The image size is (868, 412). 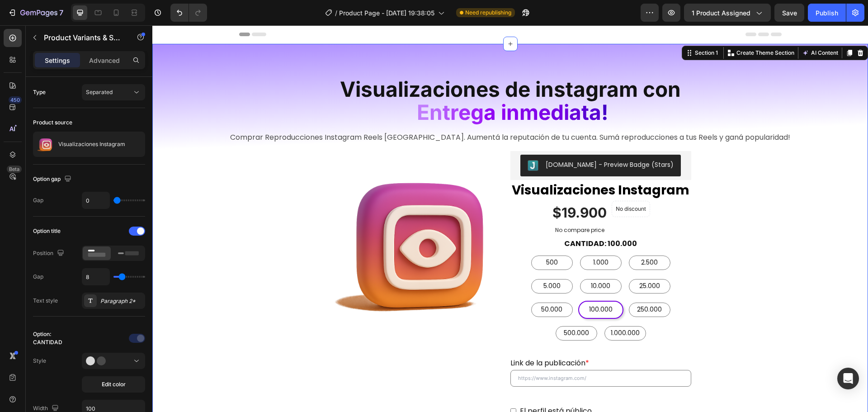 What do you see at coordinates (448, 260) in the screenshot?
I see `span: 10.000` at bounding box center [448, 260].